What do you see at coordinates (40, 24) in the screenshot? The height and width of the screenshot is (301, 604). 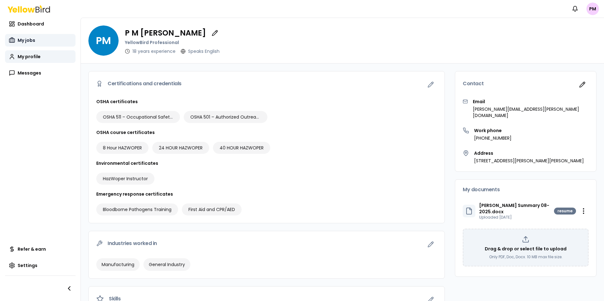 I see `a: Dashboard` at bounding box center [40, 24].